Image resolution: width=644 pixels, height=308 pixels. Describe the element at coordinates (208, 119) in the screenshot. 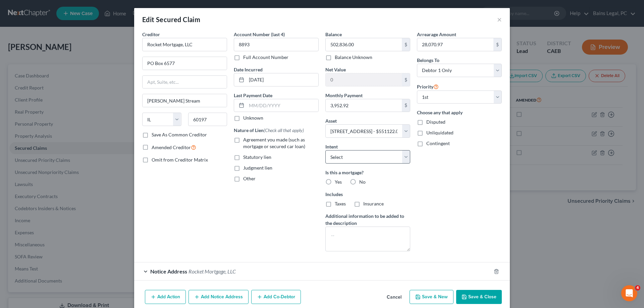

I see `input: Enter zip...` at that location.